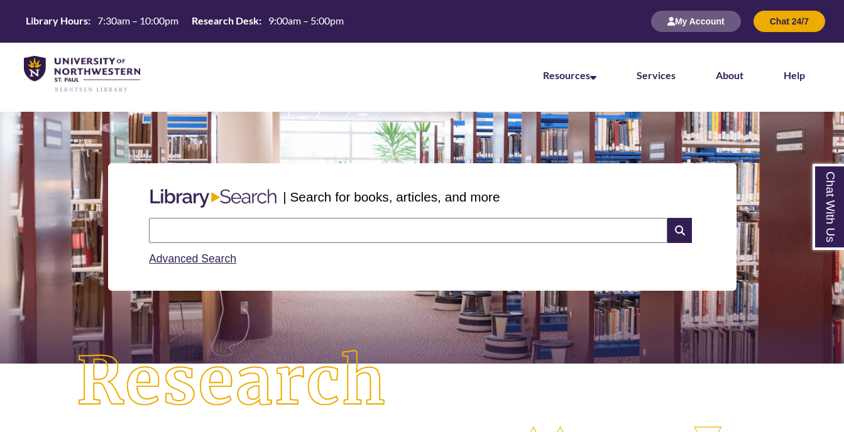 The height and width of the screenshot is (432, 844). I want to click on button: My Account, so click(695, 21).